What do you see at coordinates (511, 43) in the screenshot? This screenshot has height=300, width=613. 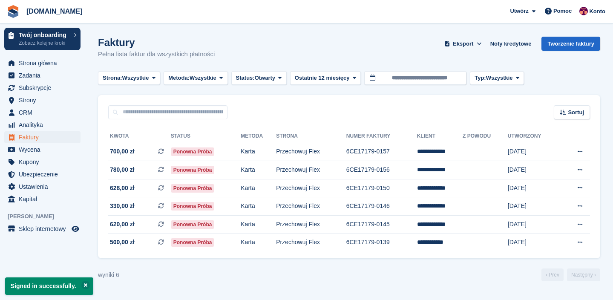 I see `a: Noty kredytowe` at bounding box center [511, 43].